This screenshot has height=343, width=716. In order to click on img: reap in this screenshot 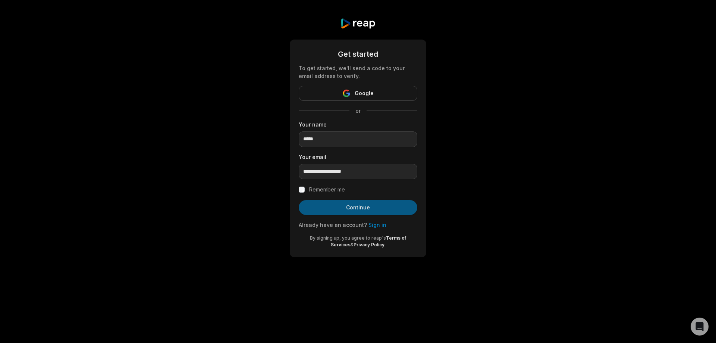, I will do `click(357, 23)`.